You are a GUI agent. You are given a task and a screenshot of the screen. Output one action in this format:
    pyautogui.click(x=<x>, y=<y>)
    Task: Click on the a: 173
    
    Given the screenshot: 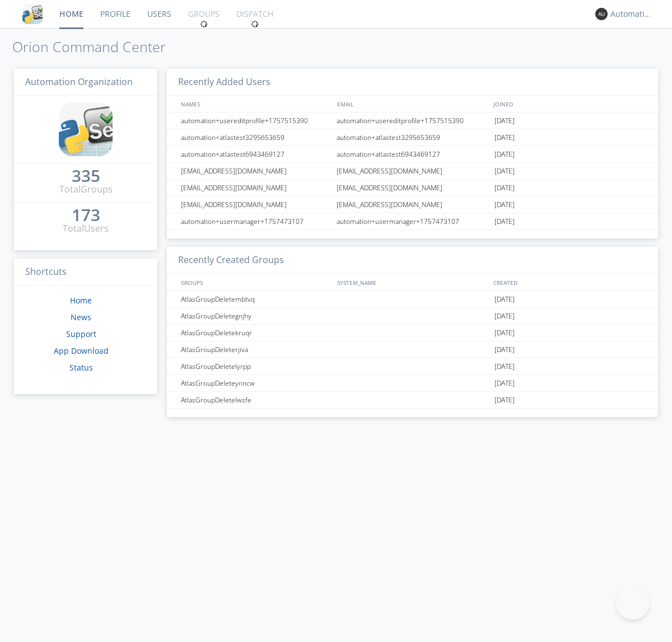 What is the action you would take?
    pyautogui.click(x=85, y=216)
    